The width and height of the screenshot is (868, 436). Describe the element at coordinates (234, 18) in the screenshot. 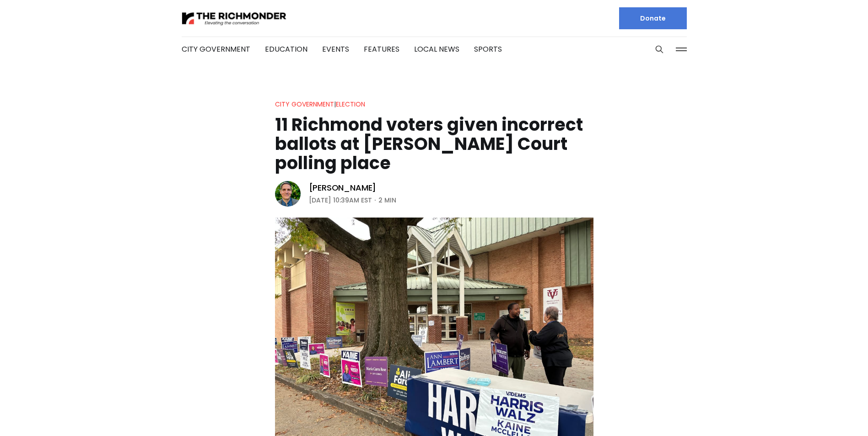

I see `img: The Richmonder` at that location.